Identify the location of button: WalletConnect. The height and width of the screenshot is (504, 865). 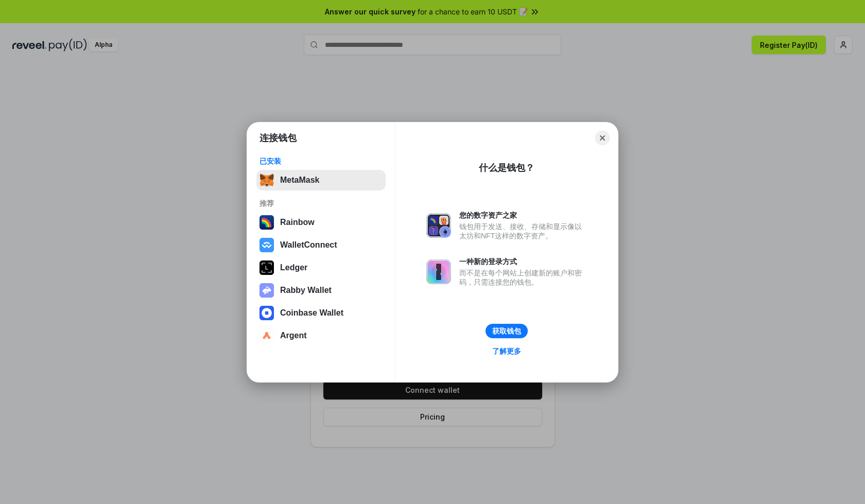
(321, 245).